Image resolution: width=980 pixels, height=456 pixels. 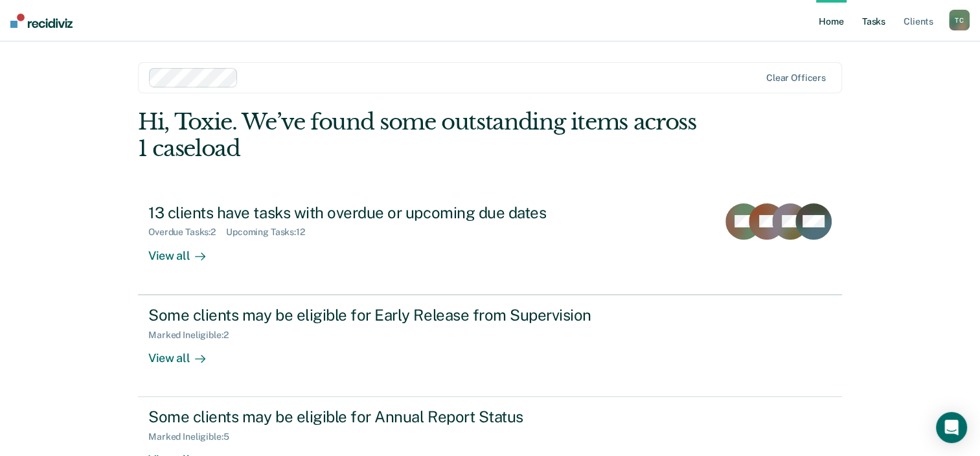 I want to click on div: Marked Ineligible : 5, so click(x=194, y=437).